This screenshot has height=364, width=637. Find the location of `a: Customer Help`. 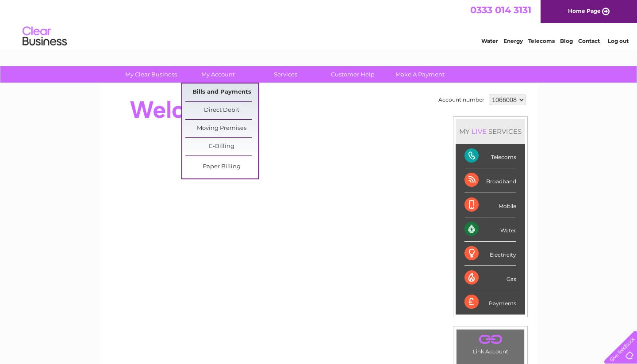

a: Customer Help is located at coordinates (352, 74).